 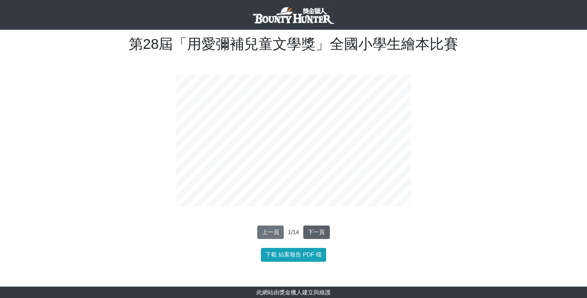 I want to click on button: 下載 結案報告 PDF 檔, so click(x=293, y=255).